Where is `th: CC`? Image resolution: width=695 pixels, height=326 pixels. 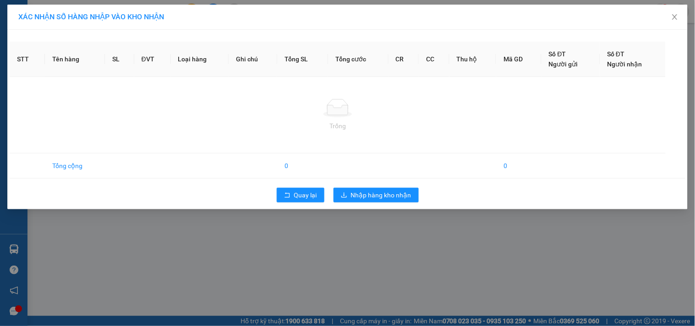 th: CC is located at coordinates (434, 59).